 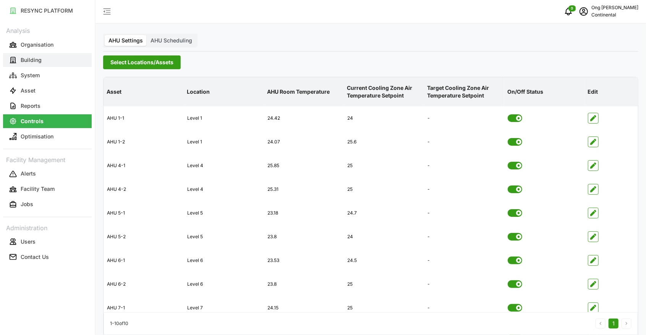 I want to click on button: Reports, so click(x=47, y=106).